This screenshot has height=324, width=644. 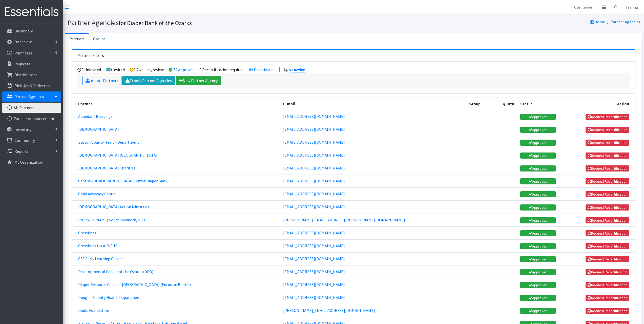 I want to click on p: Inventory, so click(x=23, y=129).